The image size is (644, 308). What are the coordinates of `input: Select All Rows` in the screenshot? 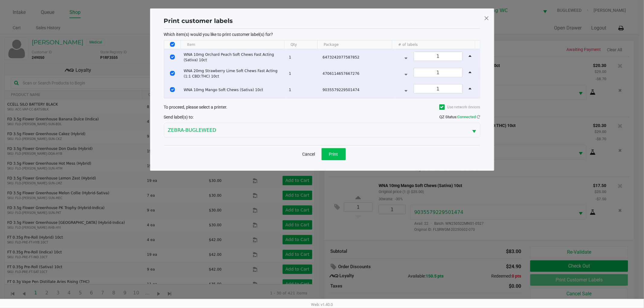 It's located at (172, 45).